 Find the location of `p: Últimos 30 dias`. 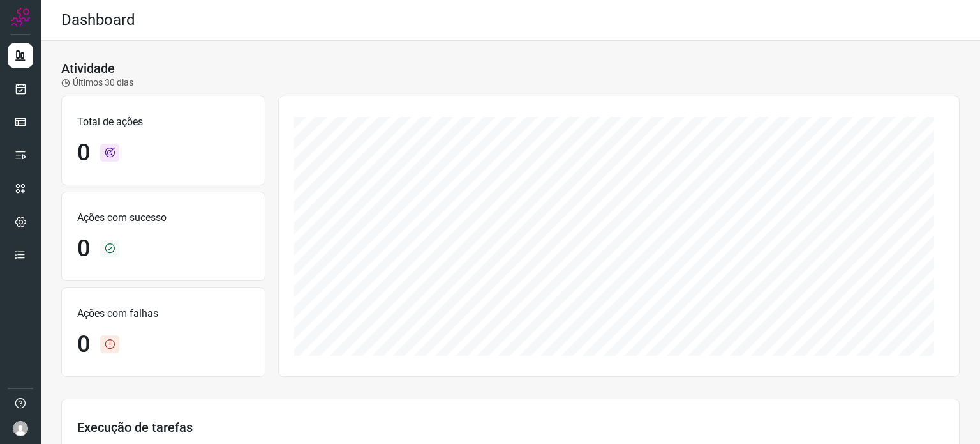

p: Últimos 30 dias is located at coordinates (97, 82).